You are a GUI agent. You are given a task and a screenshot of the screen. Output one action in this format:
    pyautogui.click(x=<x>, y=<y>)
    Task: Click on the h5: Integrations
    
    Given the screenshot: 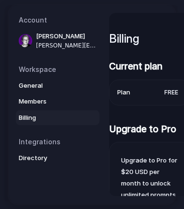 What is the action you would take?
    pyautogui.click(x=59, y=142)
    